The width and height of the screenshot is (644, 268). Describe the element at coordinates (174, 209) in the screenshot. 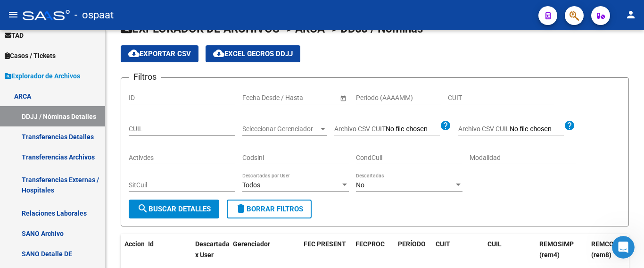

I see `button: Buscar Detalles` at that location.